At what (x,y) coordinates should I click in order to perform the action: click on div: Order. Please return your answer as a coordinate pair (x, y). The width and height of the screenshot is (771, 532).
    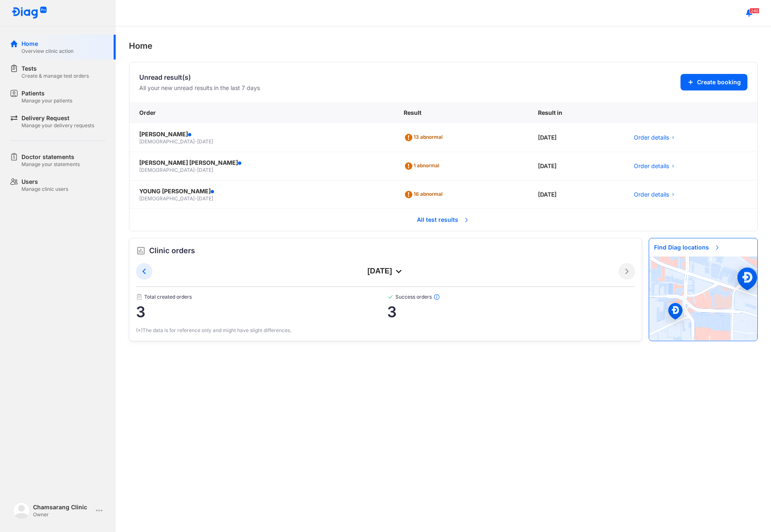
    Looking at the image, I should click on (262, 113).